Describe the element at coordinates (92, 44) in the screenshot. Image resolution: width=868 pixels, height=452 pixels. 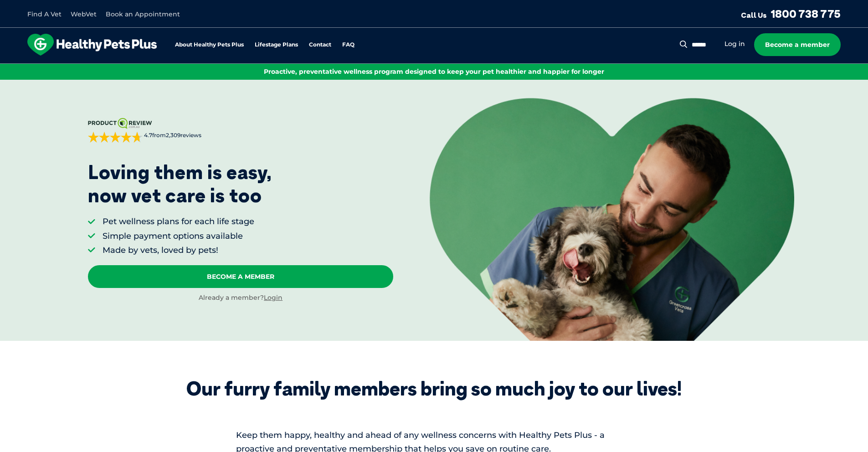
I see `img: hpp-logo` at that location.